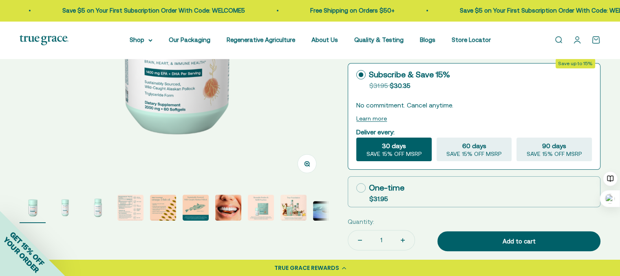 This screenshot has height=276, width=620. What do you see at coordinates (261, 208) in the screenshot?
I see `img: When you opt for our refill pouches instead of buying a whole new bottle every time you buy suppl...` at bounding box center [261, 208].